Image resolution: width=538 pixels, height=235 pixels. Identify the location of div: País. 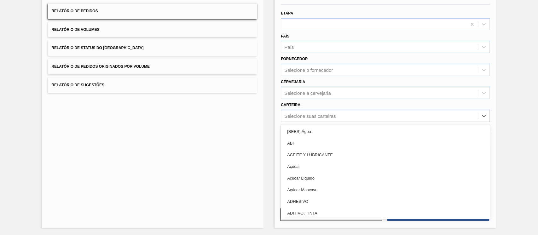
(289, 47).